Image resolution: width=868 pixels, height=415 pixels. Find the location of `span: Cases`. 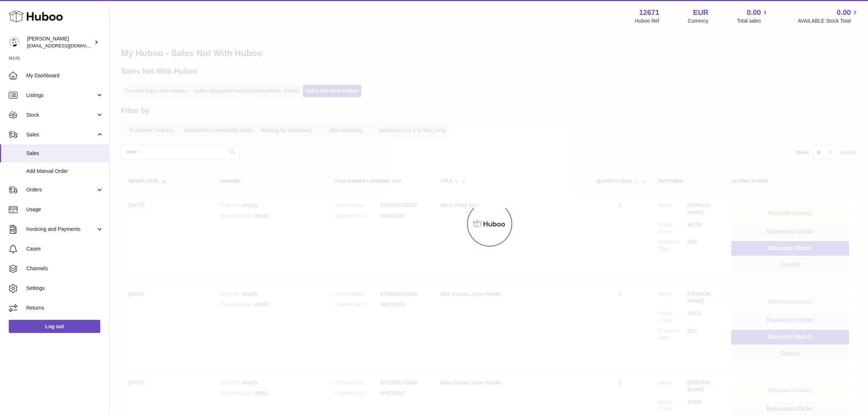

span: Cases is located at coordinates (65, 249).